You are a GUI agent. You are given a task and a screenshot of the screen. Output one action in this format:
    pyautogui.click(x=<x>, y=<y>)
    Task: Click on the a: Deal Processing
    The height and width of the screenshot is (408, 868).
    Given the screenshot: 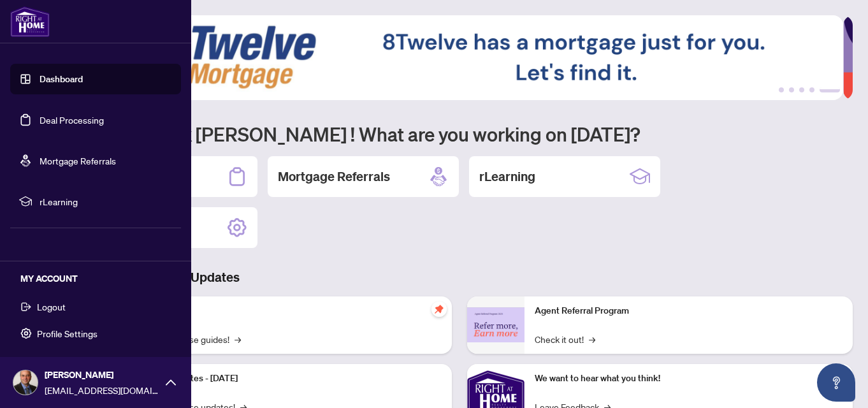 What is the action you would take?
    pyautogui.click(x=71, y=120)
    